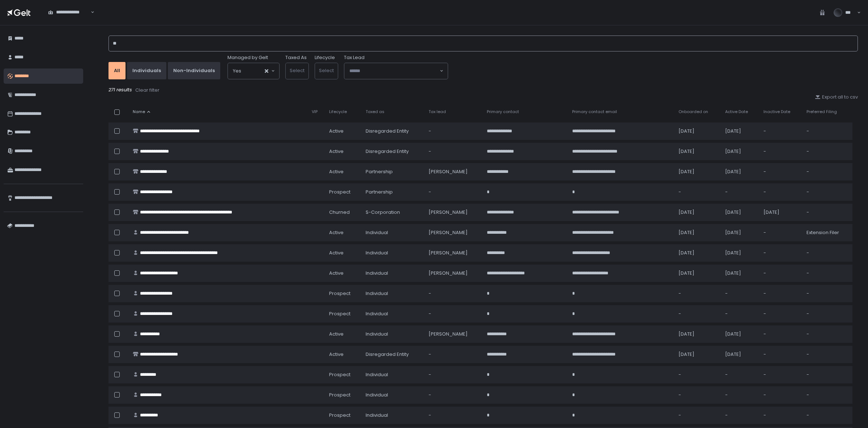  What do you see at coordinates (822, 111) in the screenshot?
I see `span: Preferred Filing` at bounding box center [822, 111].